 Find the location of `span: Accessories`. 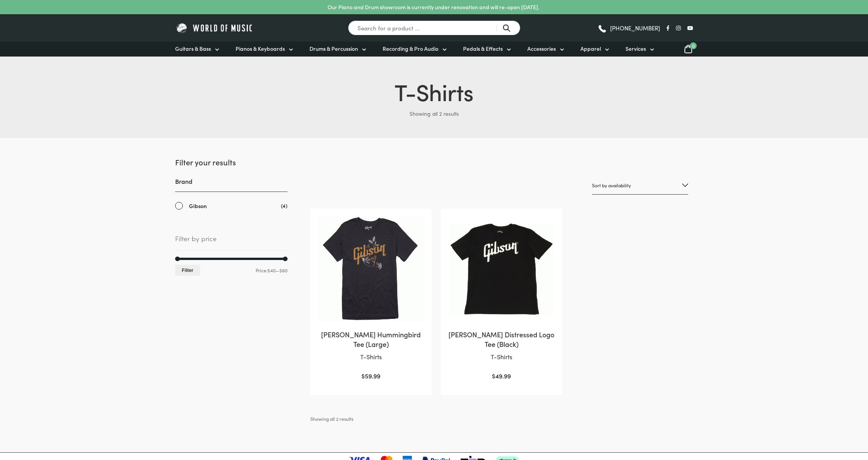

span: Accessories is located at coordinates (542, 49).